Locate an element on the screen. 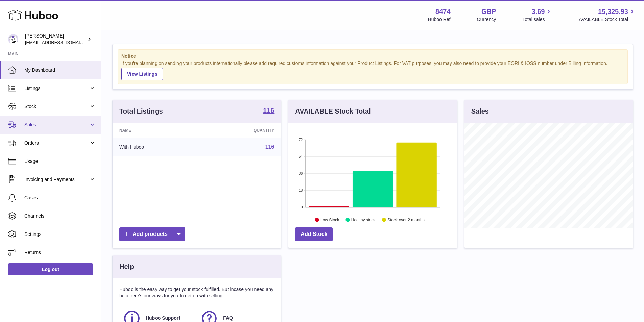 The image size is (644, 322). span: Channels is located at coordinates (60, 216).